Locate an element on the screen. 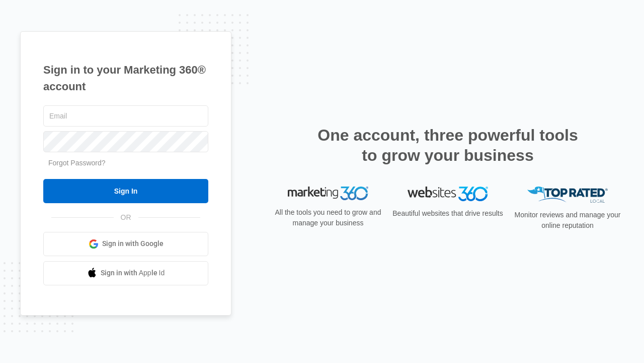 The height and width of the screenshot is (363, 644). a: Forgot Password? is located at coordinates (77, 163).